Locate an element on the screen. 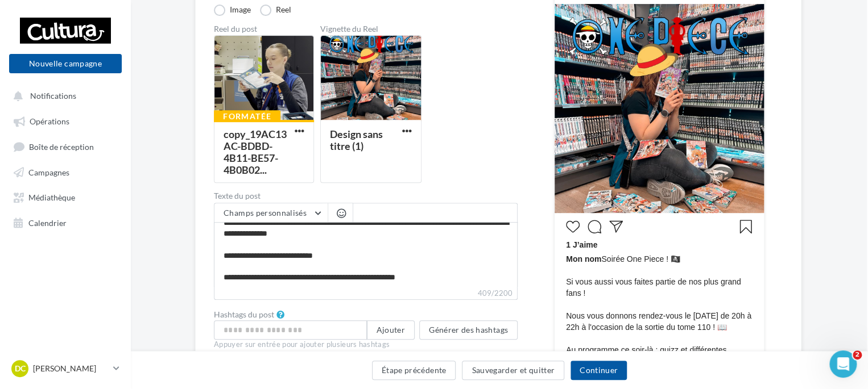  button: Champs personnalisés is located at coordinates (271, 213).